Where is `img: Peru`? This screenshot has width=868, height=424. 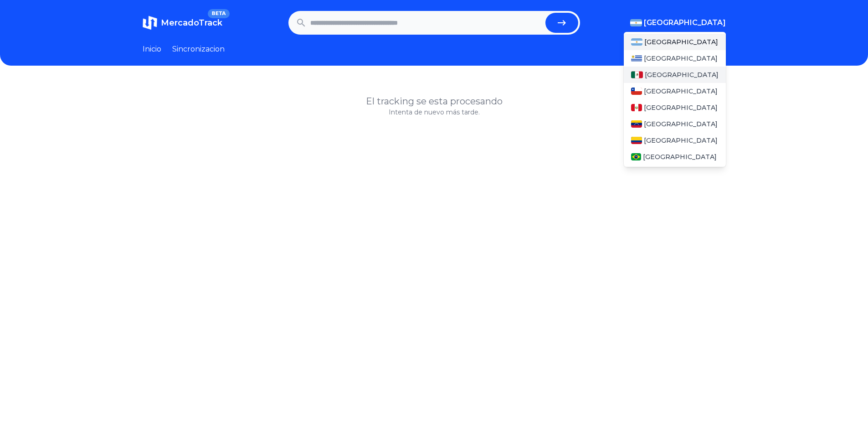
img: Peru is located at coordinates (637, 108).